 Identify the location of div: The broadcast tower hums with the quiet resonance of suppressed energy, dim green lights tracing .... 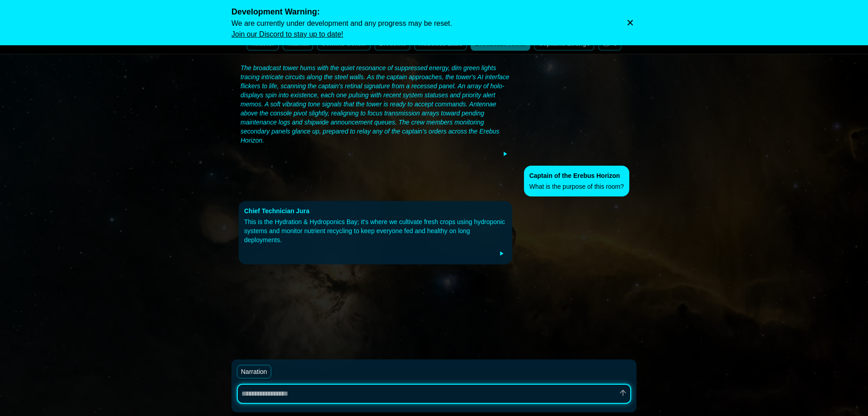
(375, 104).